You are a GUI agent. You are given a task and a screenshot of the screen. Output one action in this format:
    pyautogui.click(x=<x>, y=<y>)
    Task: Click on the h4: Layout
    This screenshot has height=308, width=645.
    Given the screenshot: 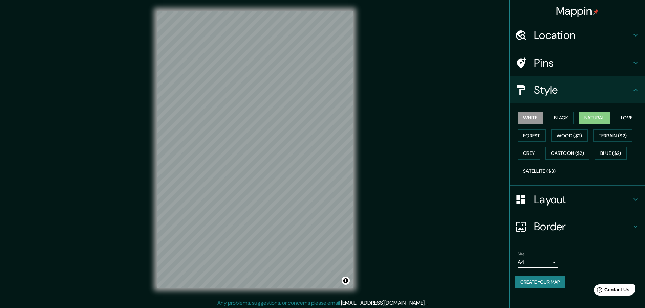 What is the action you would take?
    pyautogui.click(x=583, y=200)
    